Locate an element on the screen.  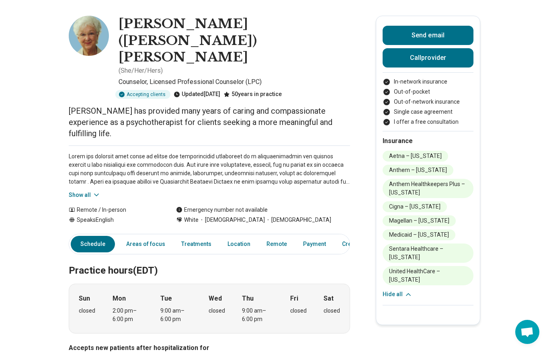
p: ( She/Her/Hers ) is located at coordinates (141, 71).